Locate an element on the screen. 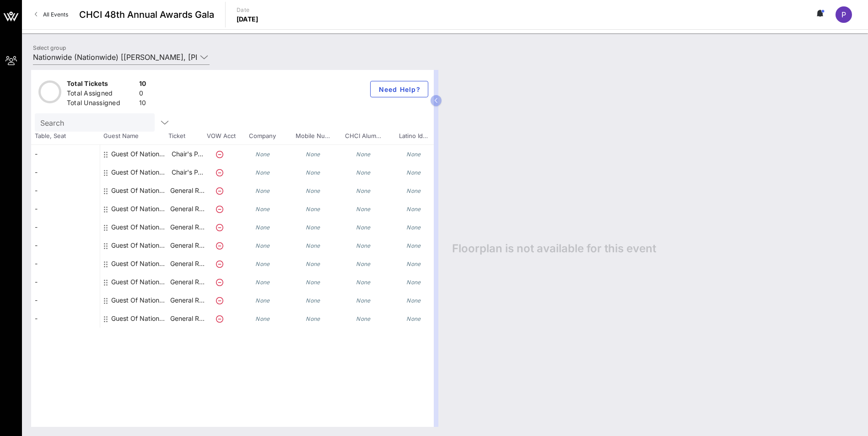 The width and height of the screenshot is (868, 436). div: Total Unassigned is located at coordinates (101, 104).